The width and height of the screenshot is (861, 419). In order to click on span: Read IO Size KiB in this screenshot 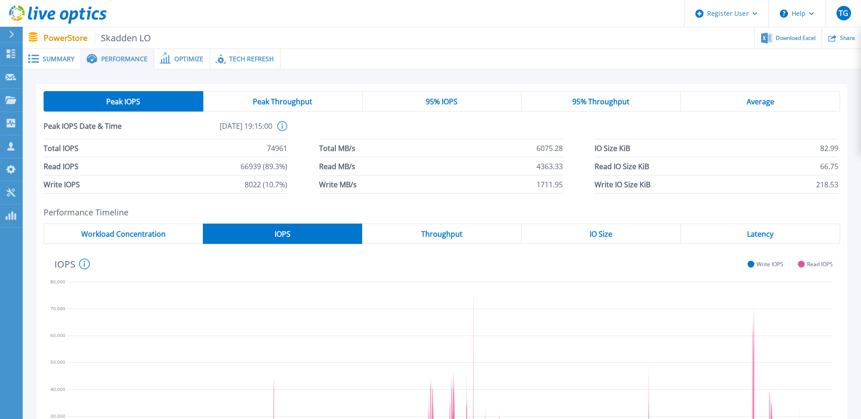, I will do `click(622, 166)`.